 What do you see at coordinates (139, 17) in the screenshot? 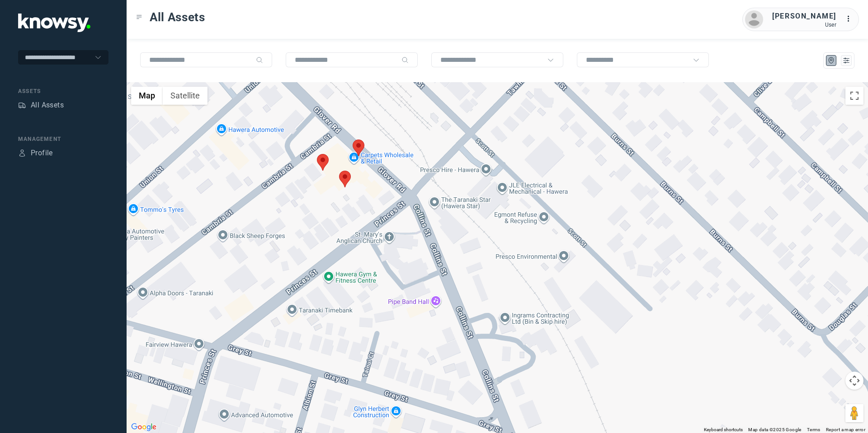
I see `div: Toggle Menu` at bounding box center [139, 17].